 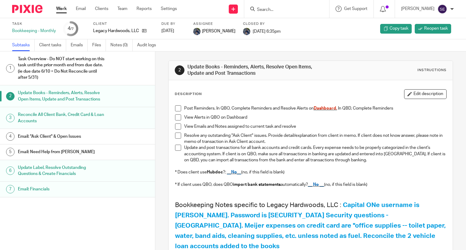 I want to click on a: Files, so click(x=99, y=45).